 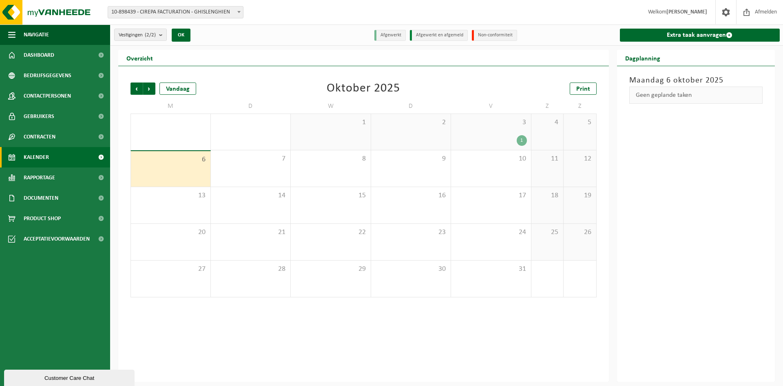 I want to click on span: 8, so click(x=331, y=159).